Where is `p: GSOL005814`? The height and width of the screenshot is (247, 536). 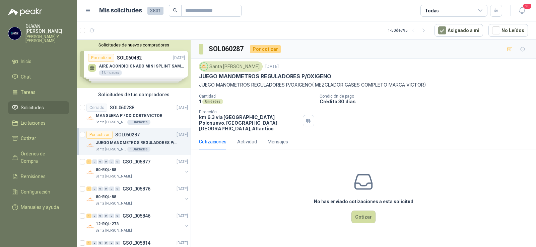
p: GSOL005814 is located at coordinates (136, 243).